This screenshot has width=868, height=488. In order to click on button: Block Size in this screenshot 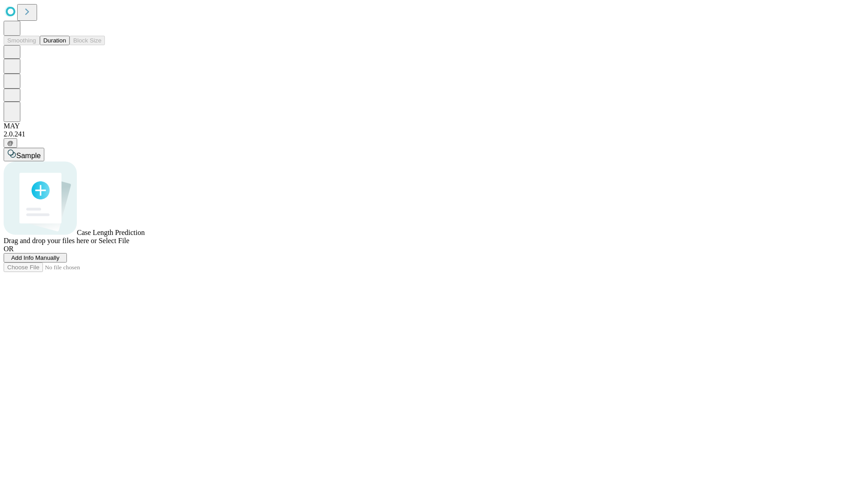, I will do `click(87, 40)`.